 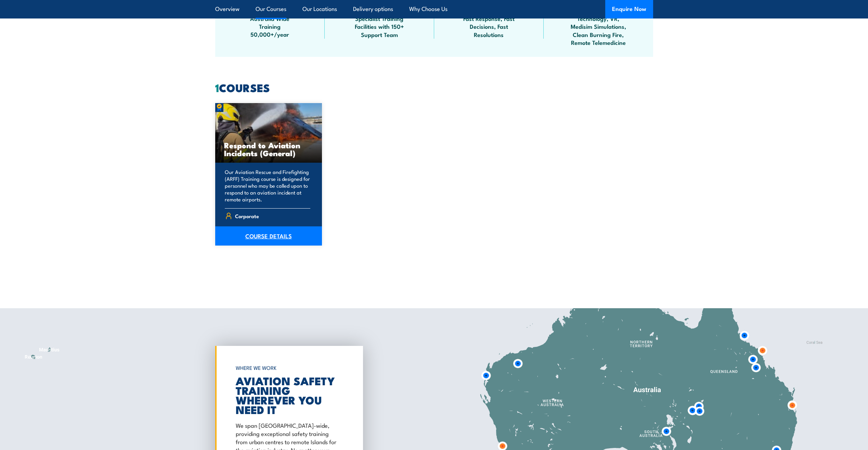 I want to click on h2: COURSES, so click(x=434, y=88).